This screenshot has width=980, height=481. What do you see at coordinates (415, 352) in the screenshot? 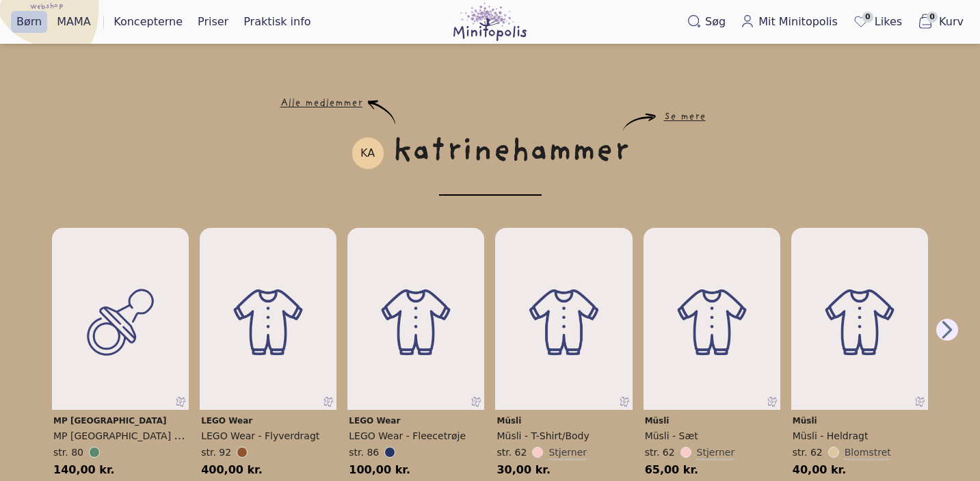
I see `div: 2` at bounding box center [415, 352].